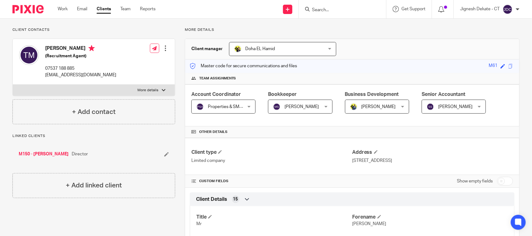 The width and height of the screenshot is (532, 236). Describe the element at coordinates (372, 95) in the screenshot. I see `span: Business Development` at that location.